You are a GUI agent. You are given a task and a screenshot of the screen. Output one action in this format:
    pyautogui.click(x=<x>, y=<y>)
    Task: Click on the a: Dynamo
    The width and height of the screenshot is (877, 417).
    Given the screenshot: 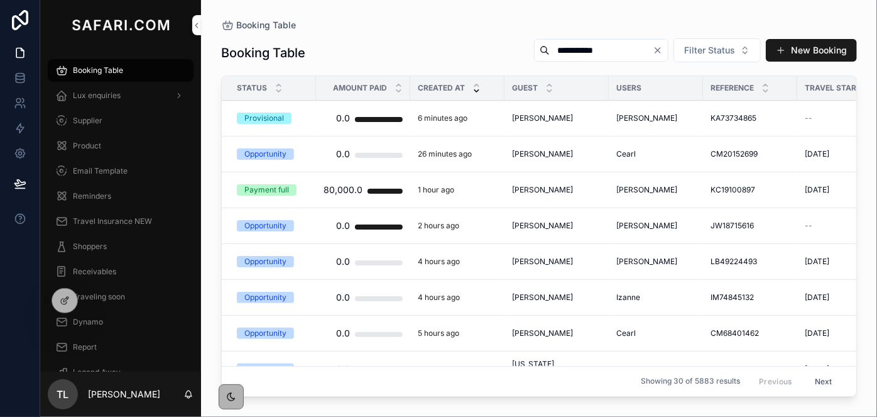 What is the action you would take?
    pyautogui.click(x=121, y=322)
    